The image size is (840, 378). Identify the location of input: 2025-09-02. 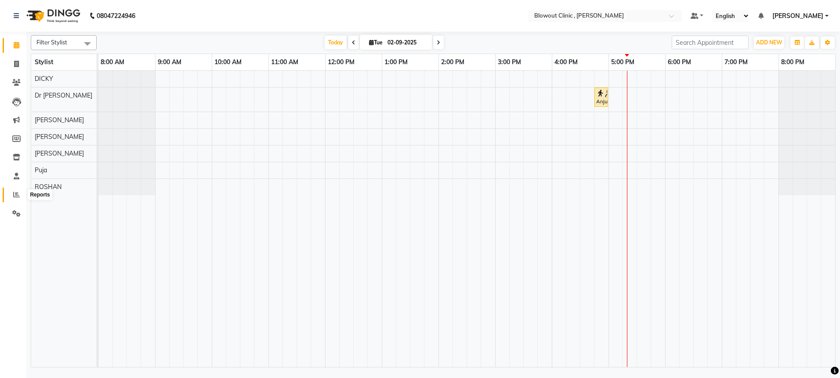
(407, 43).